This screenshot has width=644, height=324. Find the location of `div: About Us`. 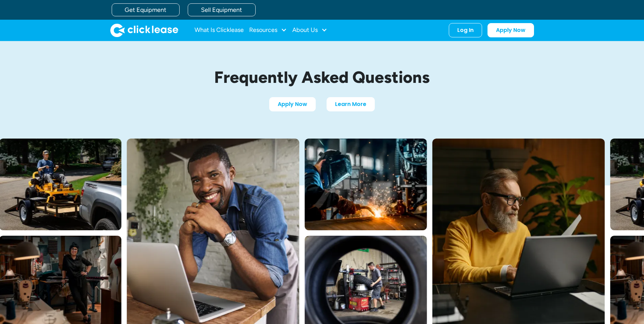

div: About Us is located at coordinates (309, 30).